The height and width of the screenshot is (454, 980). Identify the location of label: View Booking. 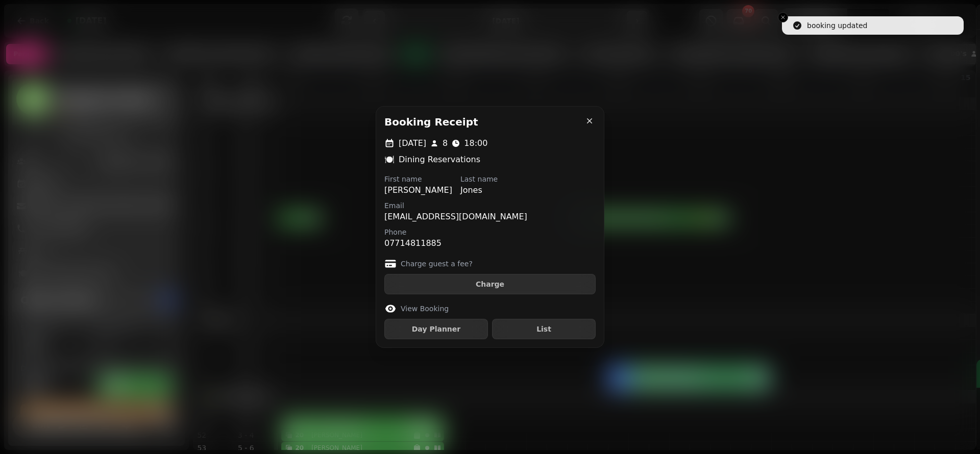
(424, 308).